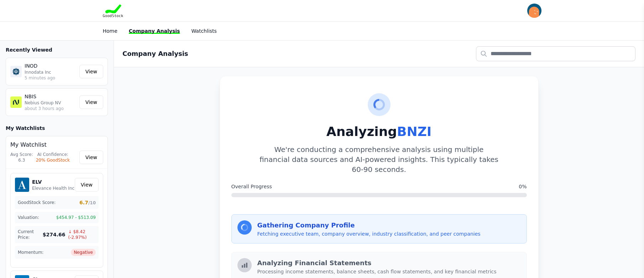 This screenshot has width=644, height=278. I want to click on span: GoodStock Score:, so click(37, 202).